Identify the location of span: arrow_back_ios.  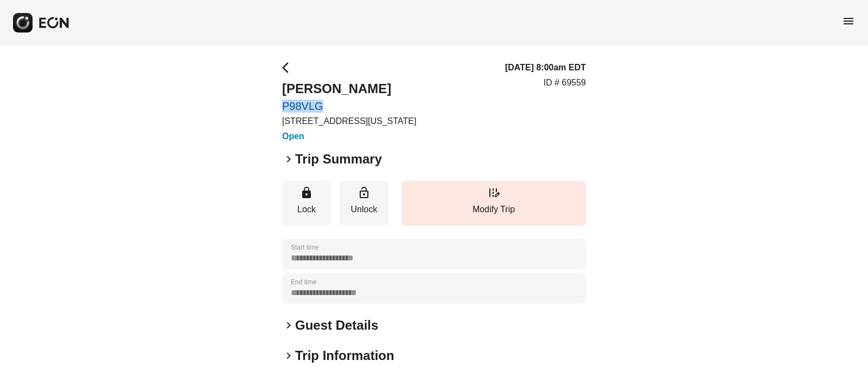
(288, 67).